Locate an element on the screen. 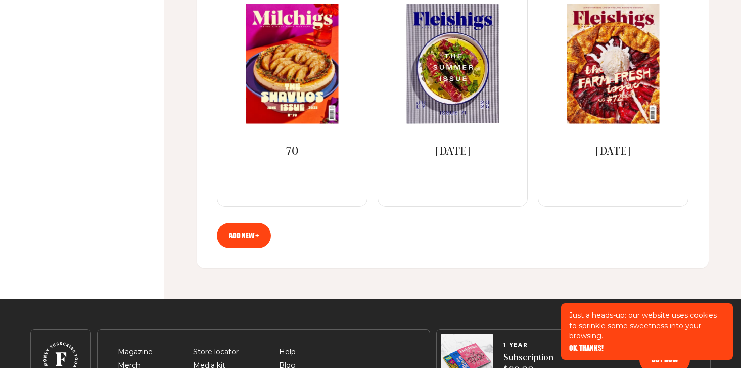  a: Magazine is located at coordinates (135, 352).